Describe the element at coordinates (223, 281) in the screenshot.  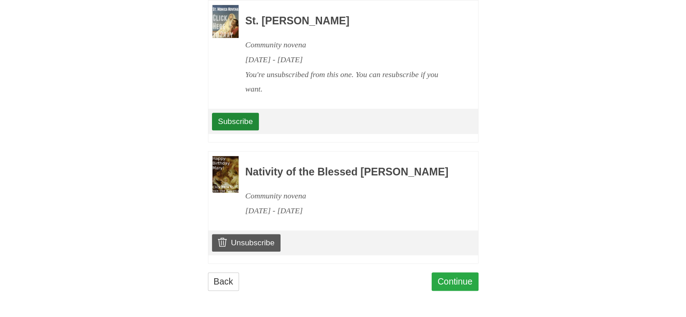
I see `a: Back` at that location.